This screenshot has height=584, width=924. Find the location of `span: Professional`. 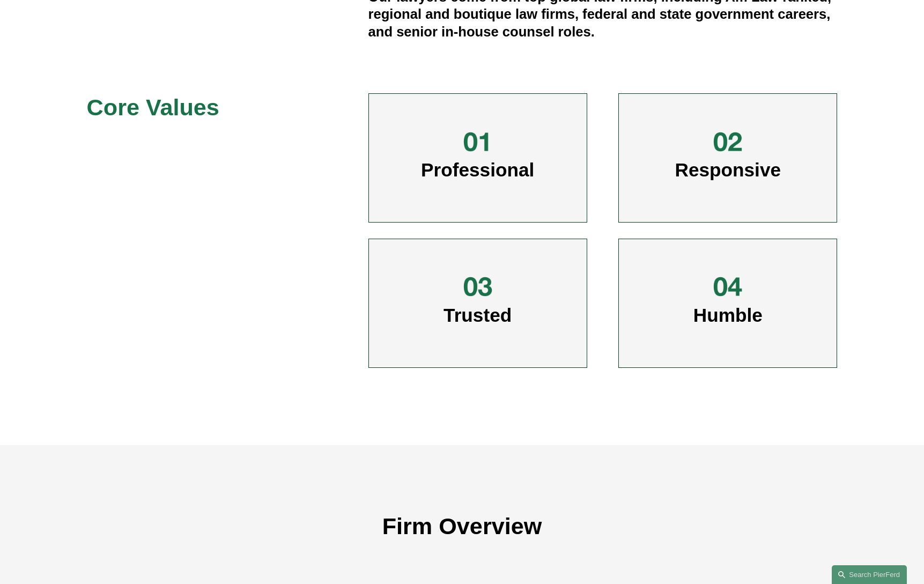

span: Professional is located at coordinates (477, 170).